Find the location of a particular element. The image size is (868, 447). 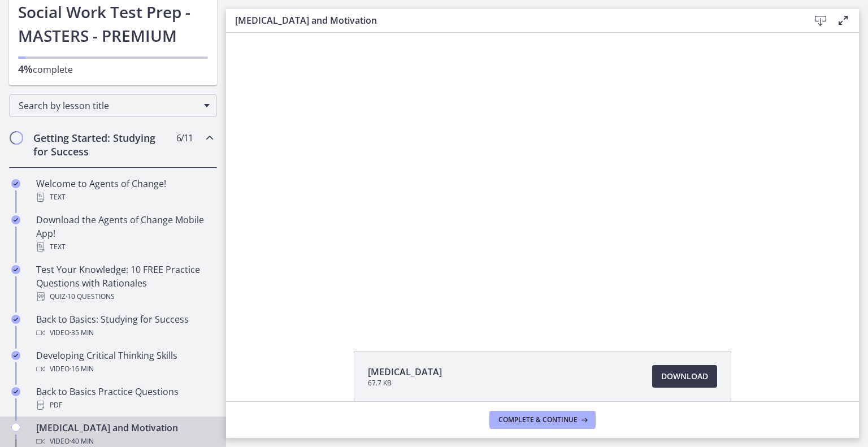

span: 6 / 11 is located at coordinates (184, 137).